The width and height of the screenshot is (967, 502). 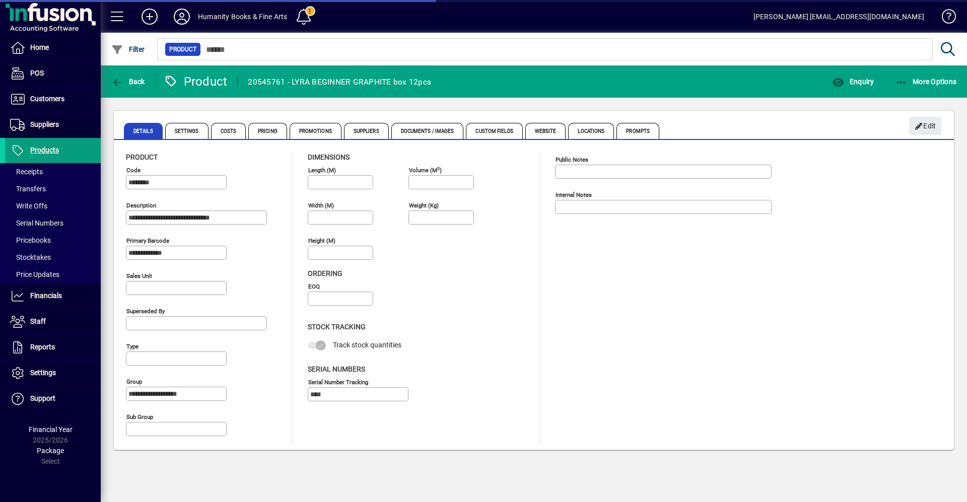 What do you see at coordinates (638, 131) in the screenshot?
I see `span: Prompts` at bounding box center [638, 131].